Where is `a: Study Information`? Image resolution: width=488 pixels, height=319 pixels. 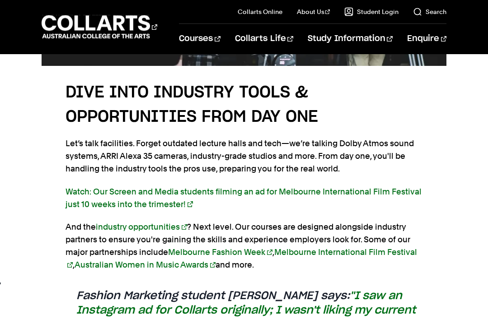
a: Study Information is located at coordinates (350, 39).